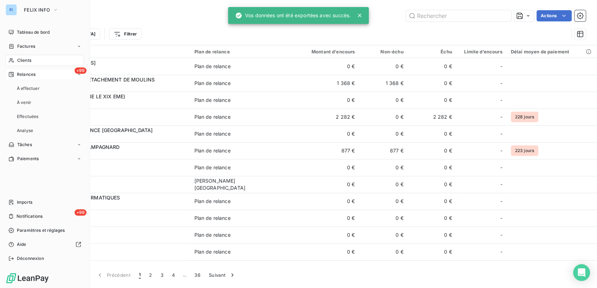 The image size is (597, 288). What do you see at coordinates (140, 275) in the screenshot?
I see `button: 1` at bounding box center [140, 275].